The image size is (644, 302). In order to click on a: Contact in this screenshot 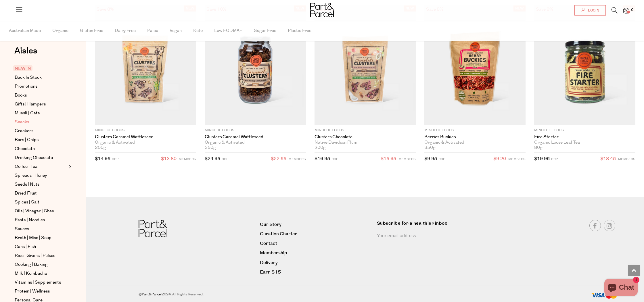, I will do `click(316, 243)`.